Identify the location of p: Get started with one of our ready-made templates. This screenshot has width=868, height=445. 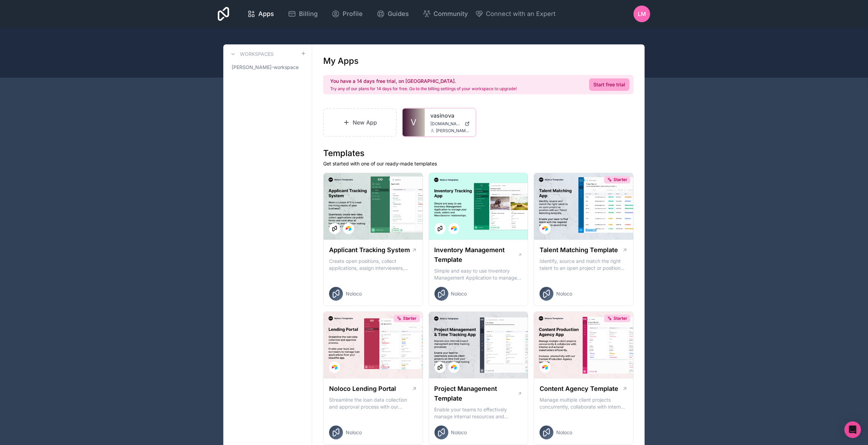
(478, 164).